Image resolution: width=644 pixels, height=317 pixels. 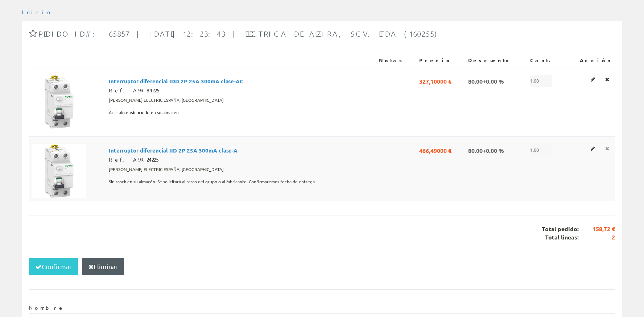 I want to click on span: 327,10000 €, so click(x=435, y=81).